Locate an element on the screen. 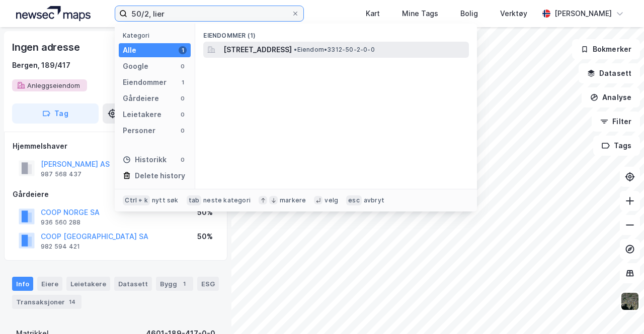 This screenshot has width=644, height=334. input: Søk på adresse, matrikkel, gårdeiere, leietakere eller personer is located at coordinates (210, 14).